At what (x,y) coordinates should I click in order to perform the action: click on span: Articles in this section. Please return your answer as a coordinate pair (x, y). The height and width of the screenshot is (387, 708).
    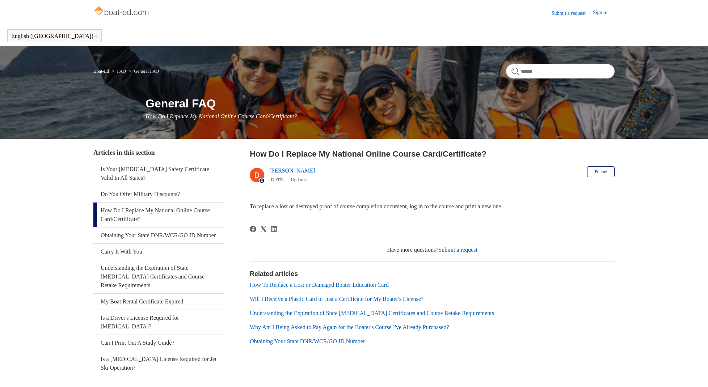
    Looking at the image, I should click on (124, 153).